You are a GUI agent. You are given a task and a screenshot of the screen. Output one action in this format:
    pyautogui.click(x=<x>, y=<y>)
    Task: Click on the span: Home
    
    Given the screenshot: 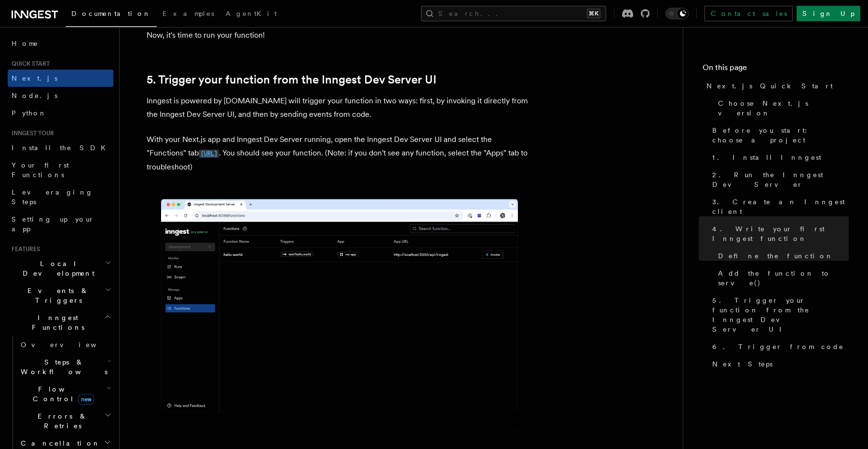 What is the action you would take?
    pyautogui.click(x=25, y=43)
    